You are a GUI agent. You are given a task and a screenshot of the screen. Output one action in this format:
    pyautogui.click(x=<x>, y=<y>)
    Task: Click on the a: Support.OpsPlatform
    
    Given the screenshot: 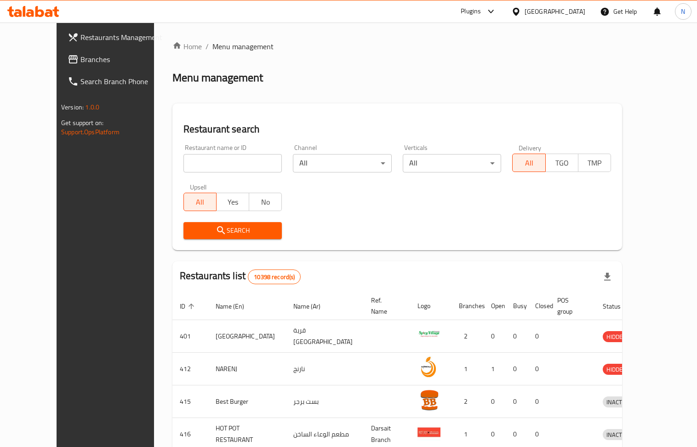 What is the action you would take?
    pyautogui.click(x=90, y=132)
    